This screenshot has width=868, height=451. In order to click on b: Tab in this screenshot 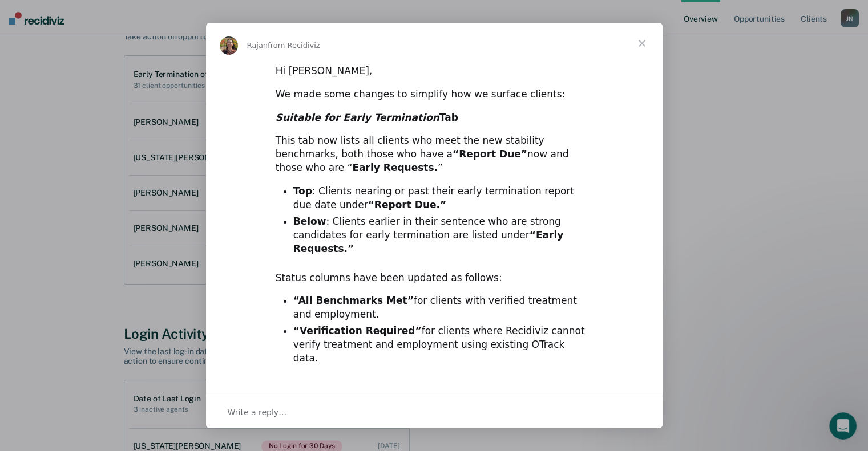, I will do `click(367, 117)`.